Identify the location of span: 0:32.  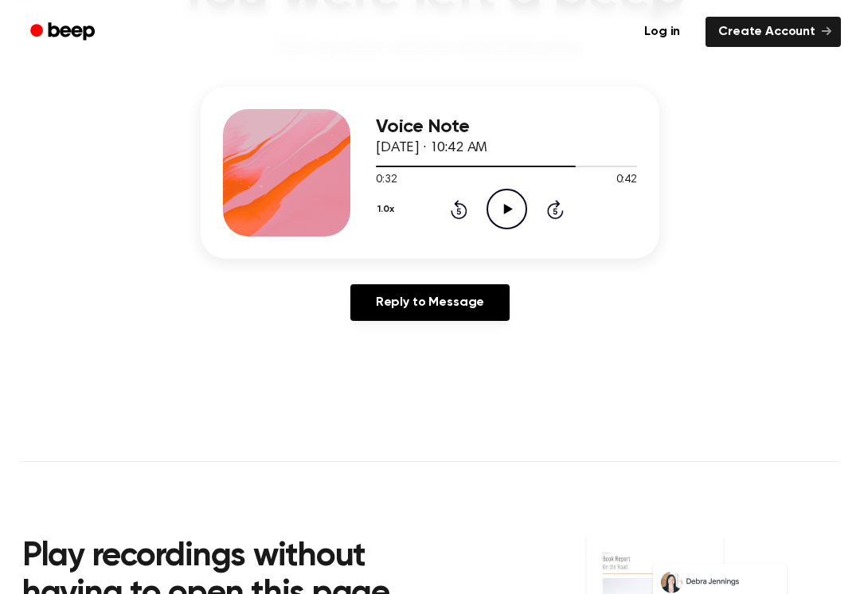
(386, 180).